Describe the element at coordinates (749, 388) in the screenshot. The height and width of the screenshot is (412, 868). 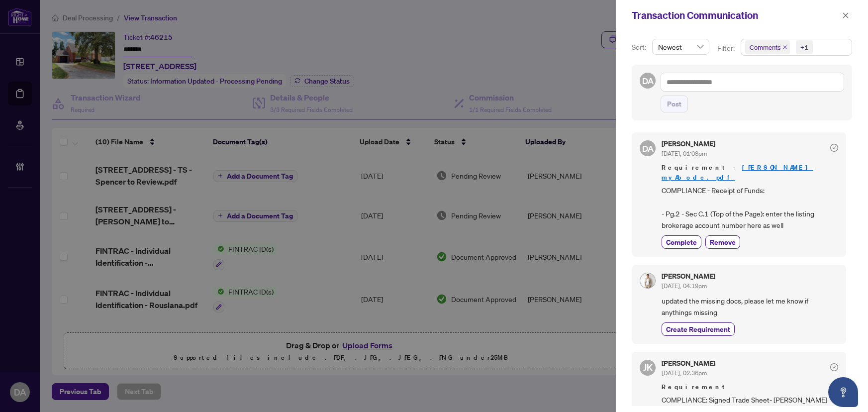
I see `span: Requirement` at that location.